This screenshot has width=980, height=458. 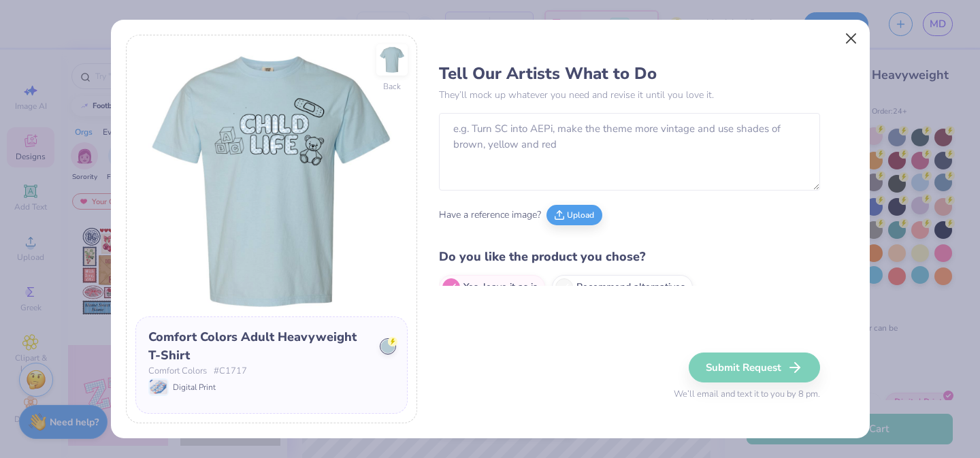 What do you see at coordinates (622, 287) in the screenshot?
I see `label: Recommend alternatives` at bounding box center [622, 287].